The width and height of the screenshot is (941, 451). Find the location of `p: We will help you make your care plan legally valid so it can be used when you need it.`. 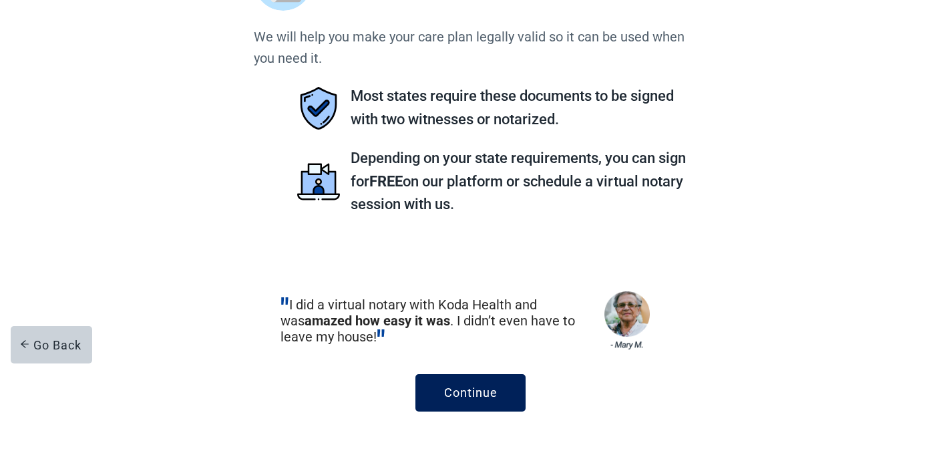

p: We will help you make your care plan legally valid so it can be used when you need it. is located at coordinates (471, 47).